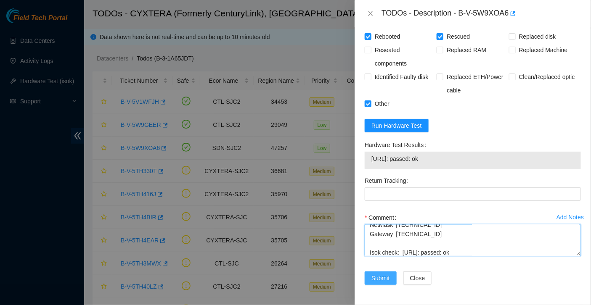 The width and height of the screenshot is (591, 305). I want to click on span: Run Hardware Test, so click(397, 126).